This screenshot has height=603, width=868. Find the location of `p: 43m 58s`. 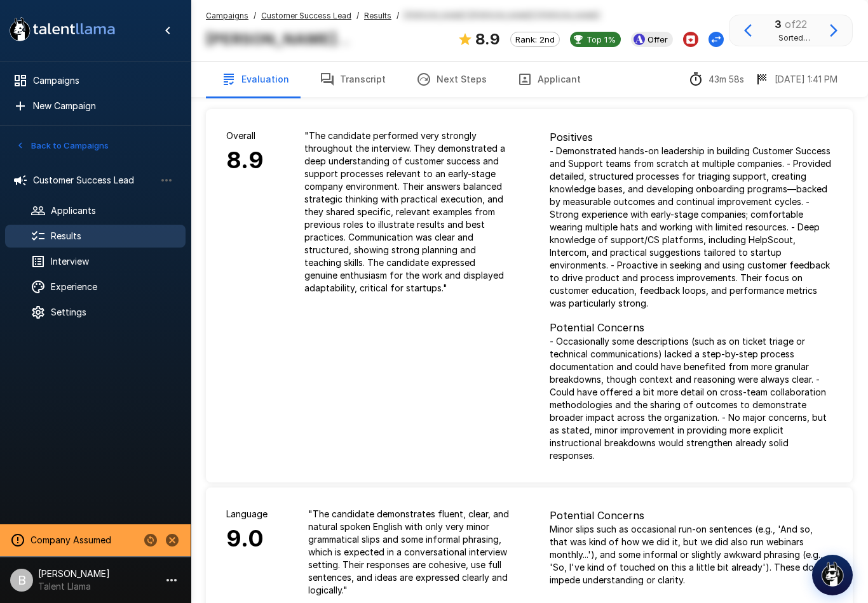

p: 43m 58s is located at coordinates (726, 79).